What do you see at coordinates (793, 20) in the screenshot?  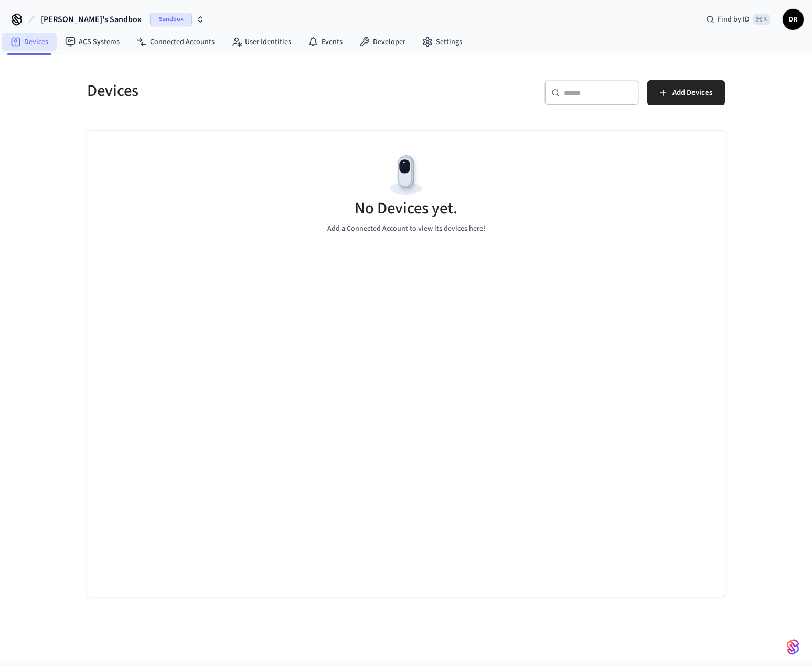 I see `button: DR` at bounding box center [793, 20].